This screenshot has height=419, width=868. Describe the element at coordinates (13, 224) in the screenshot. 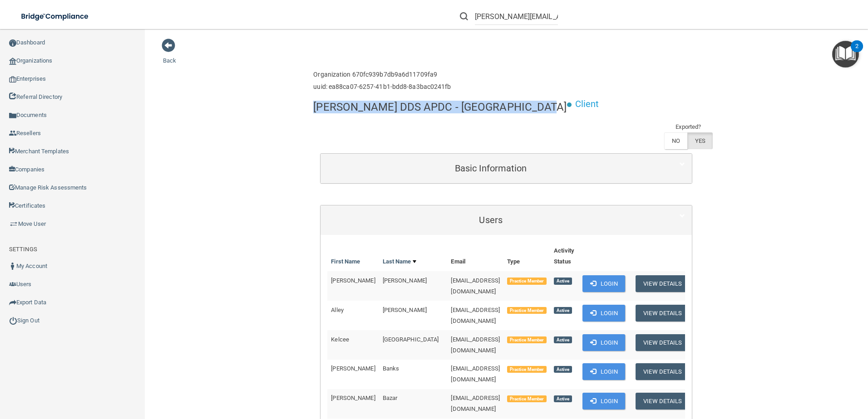

I see `img: briefcase.64adab9b.png` at that location.